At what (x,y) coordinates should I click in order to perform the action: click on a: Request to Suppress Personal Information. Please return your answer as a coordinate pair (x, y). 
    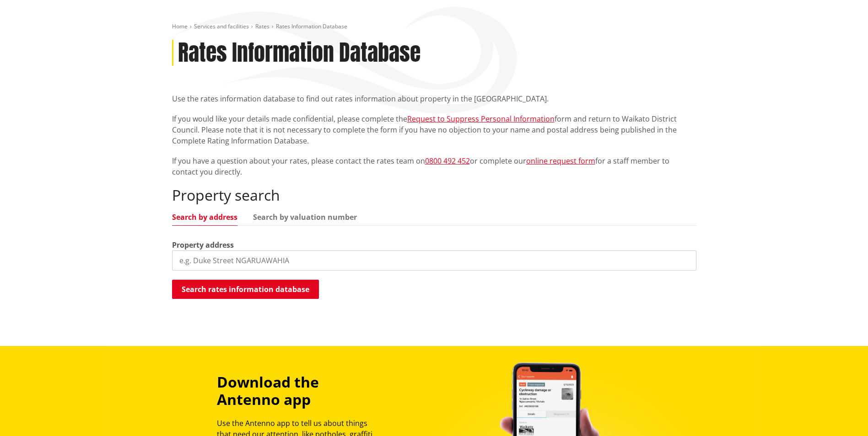
    Looking at the image, I should click on (481, 119).